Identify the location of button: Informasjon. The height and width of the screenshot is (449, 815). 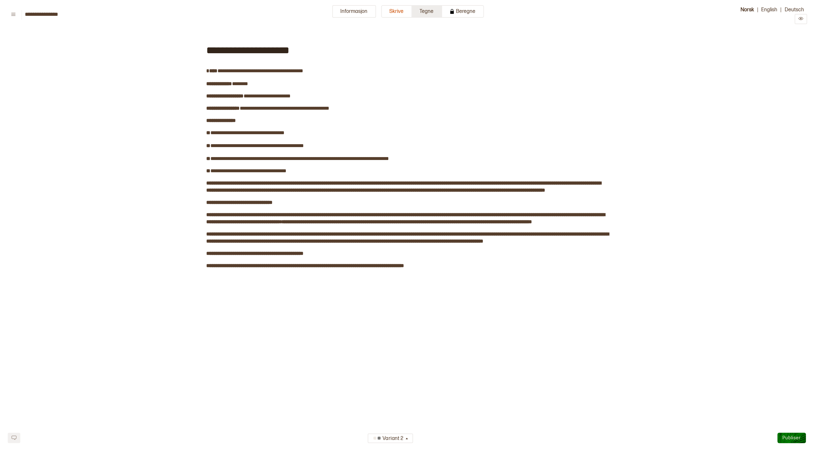
(354, 11).